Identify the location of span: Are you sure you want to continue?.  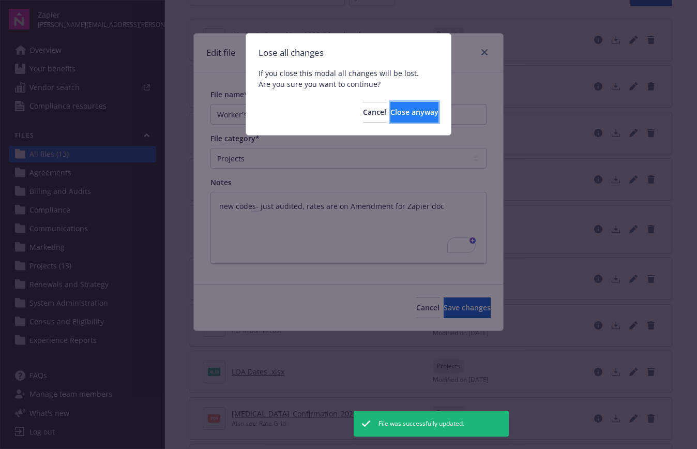
(348, 84).